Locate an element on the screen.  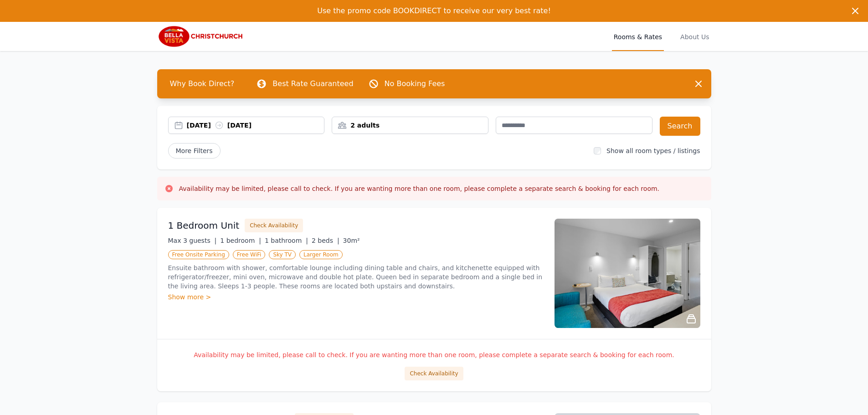
span: 1 bedroom | is located at coordinates (240, 240).